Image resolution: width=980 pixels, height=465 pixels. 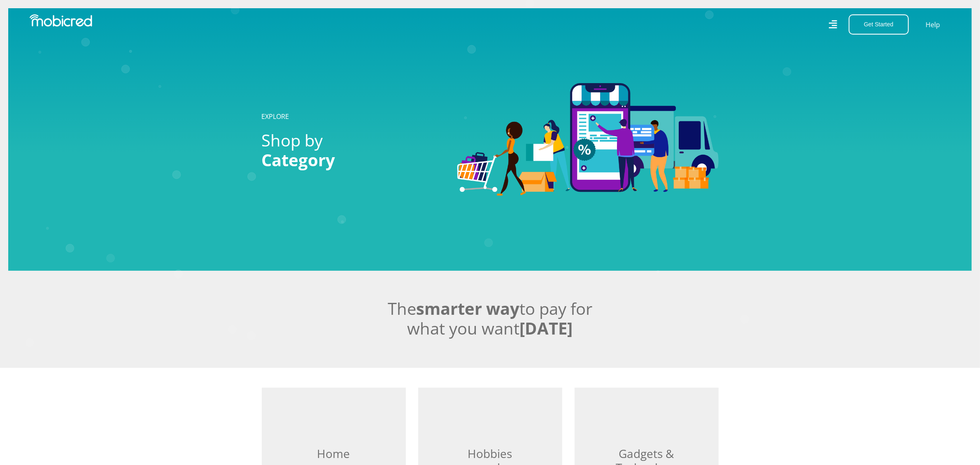 I want to click on a: Help, so click(x=932, y=24).